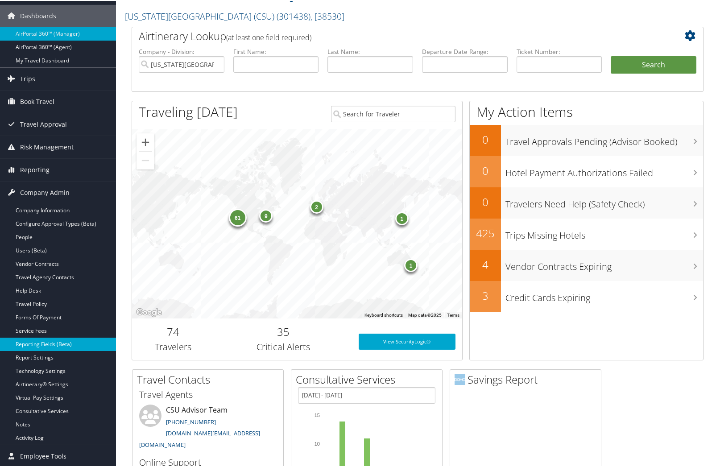  Describe the element at coordinates (527, 378) in the screenshot. I see `h2: Savings Report` at that location.